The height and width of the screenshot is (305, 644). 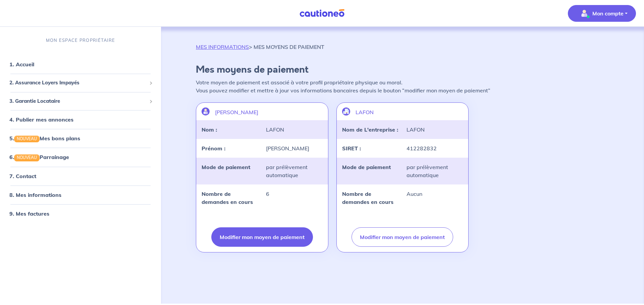 I want to click on img: illu_account_valid_menu.svg, so click(x=584, y=13).